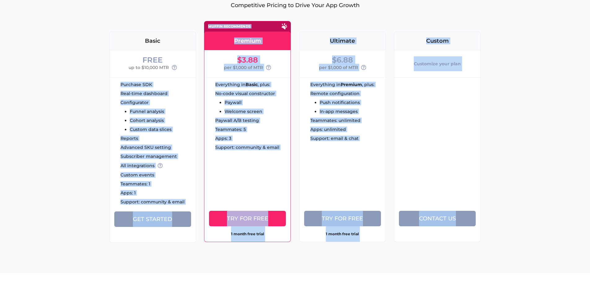 Image resolution: width=590 pixels, height=282 pixels. I want to click on span: Get Started, so click(152, 219).